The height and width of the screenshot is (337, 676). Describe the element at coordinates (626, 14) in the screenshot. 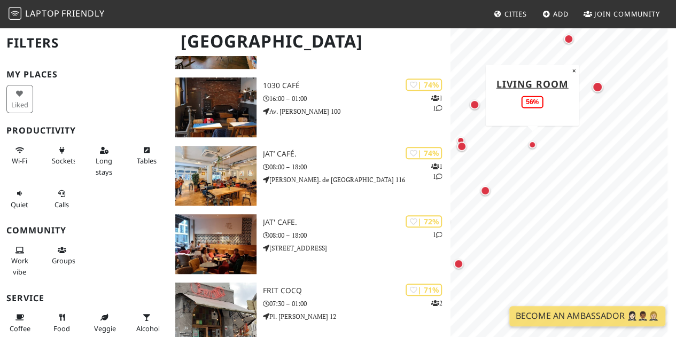

I see `span: Join Community` at that location.